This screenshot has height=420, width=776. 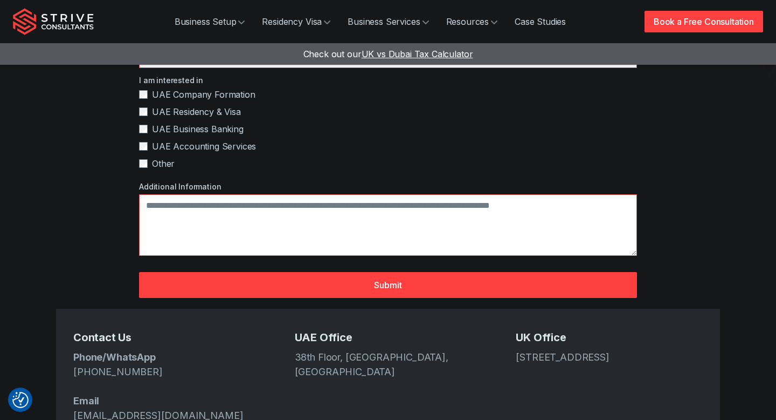 I want to click on img: Revisit consent button, so click(x=20, y=400).